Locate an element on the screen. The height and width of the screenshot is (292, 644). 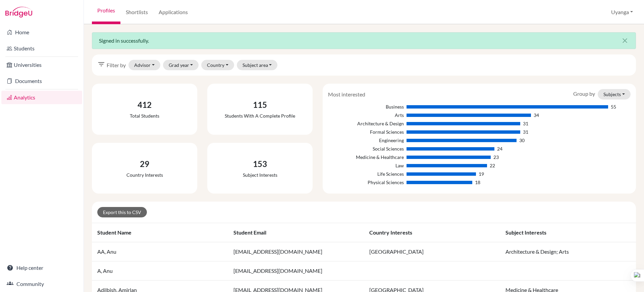
div: Signed in successfully. is located at coordinates (364, 41).